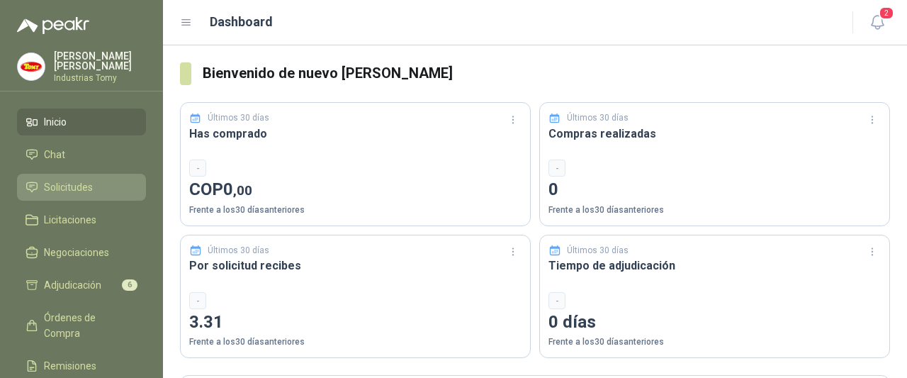 This screenshot has width=907, height=378. I want to click on span: Órdenes de Compra, so click(88, 325).